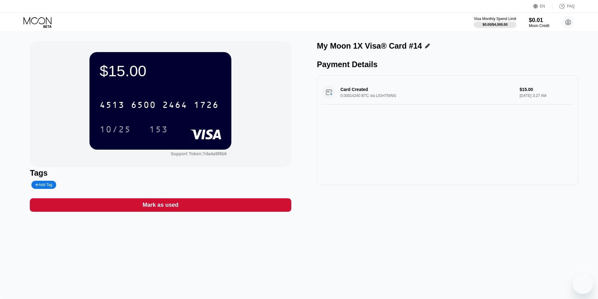  What do you see at coordinates (175, 106) in the screenshot?
I see `div: 2464` at bounding box center [175, 106].